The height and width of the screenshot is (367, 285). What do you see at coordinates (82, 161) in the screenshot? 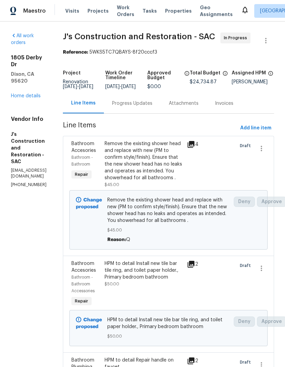
I see `span: Bathroom - Bathroom` at bounding box center [82, 161].